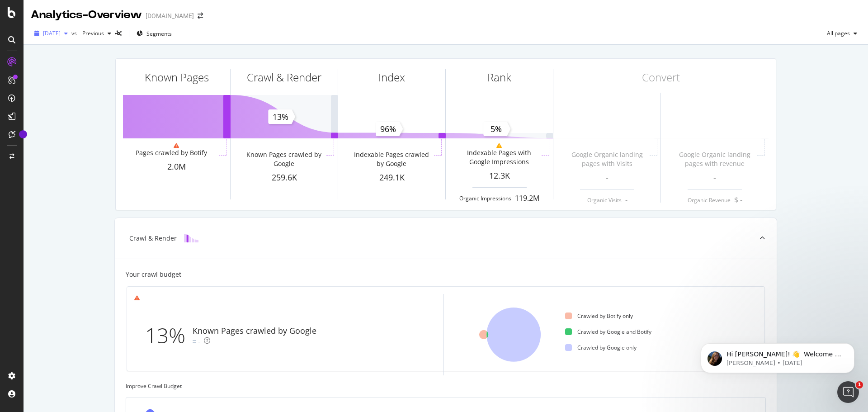 The image size is (868, 412). I want to click on div: Rank, so click(499, 78).